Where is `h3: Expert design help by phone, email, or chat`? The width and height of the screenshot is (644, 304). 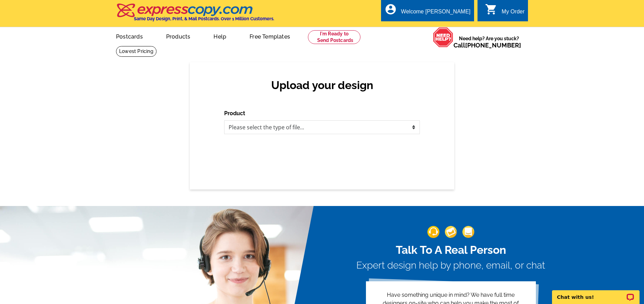 h3: Expert design help by phone, email, or chat is located at coordinates (451, 265).